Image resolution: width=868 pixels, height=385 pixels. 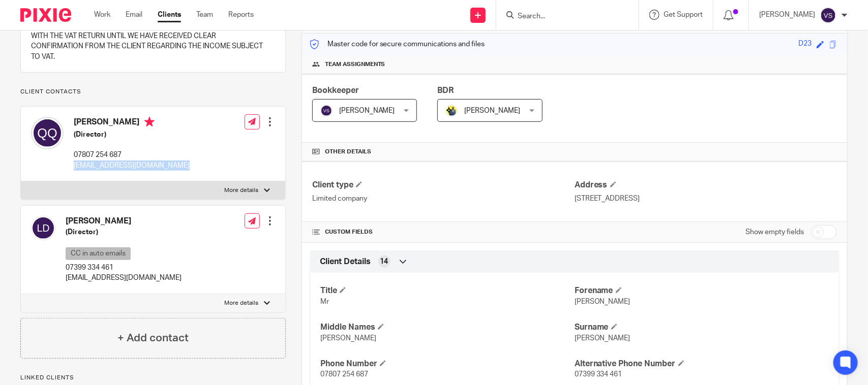 I want to click on span: Client Details, so click(x=345, y=262).